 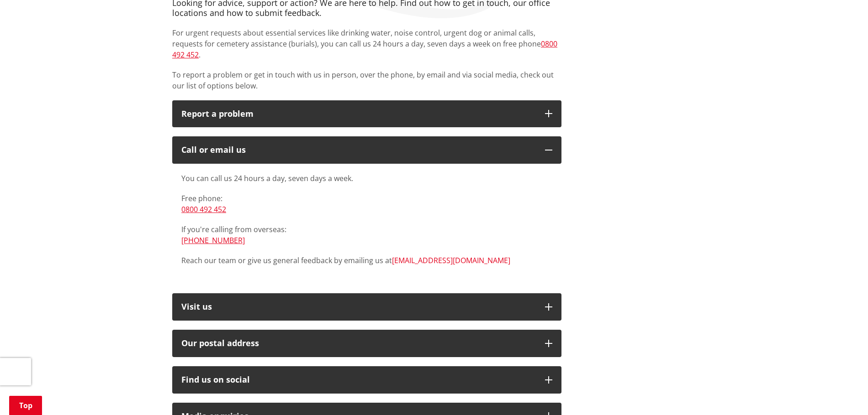 What do you see at coordinates (366, 204) in the screenshot?
I see `p: Free phone:` at bounding box center [366, 204].